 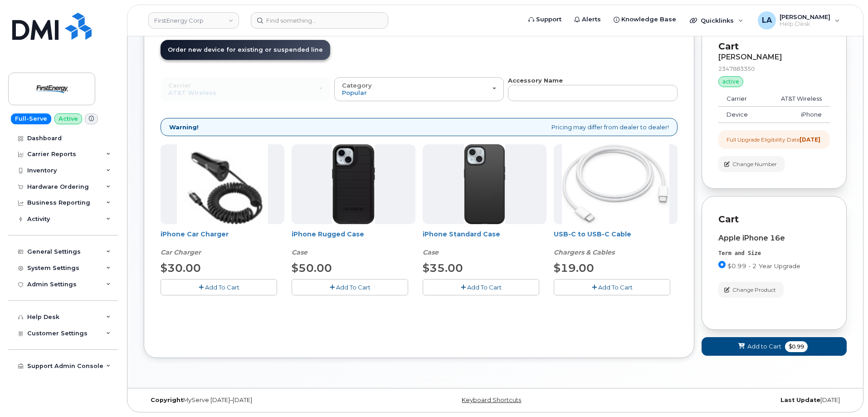 I want to click on span: Quicklinks, so click(x=717, y=21).